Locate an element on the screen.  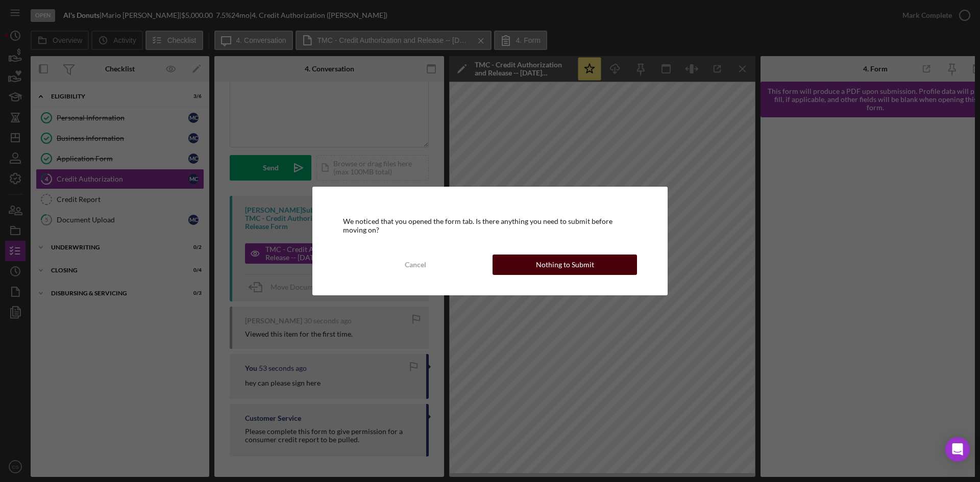
div: Open Intercom Messenger is located at coordinates (957, 449).